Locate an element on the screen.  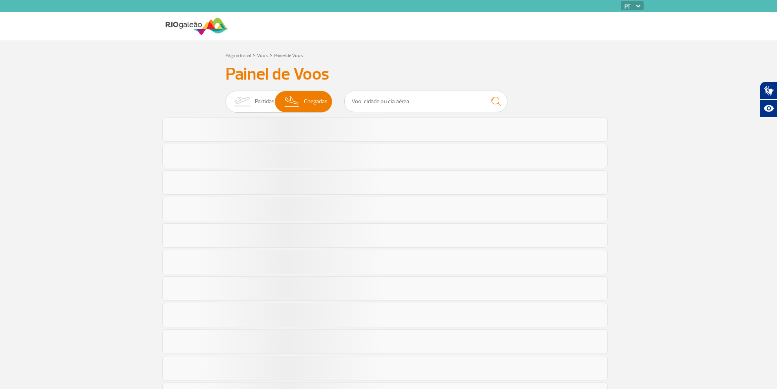
h3: Painel de Voos is located at coordinates (389, 74).